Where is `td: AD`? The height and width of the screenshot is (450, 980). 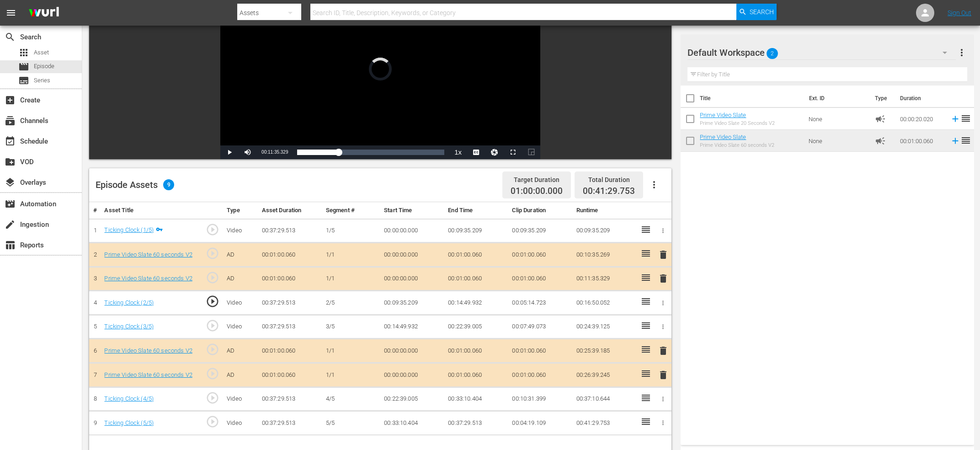 td: AD is located at coordinates (241, 351).